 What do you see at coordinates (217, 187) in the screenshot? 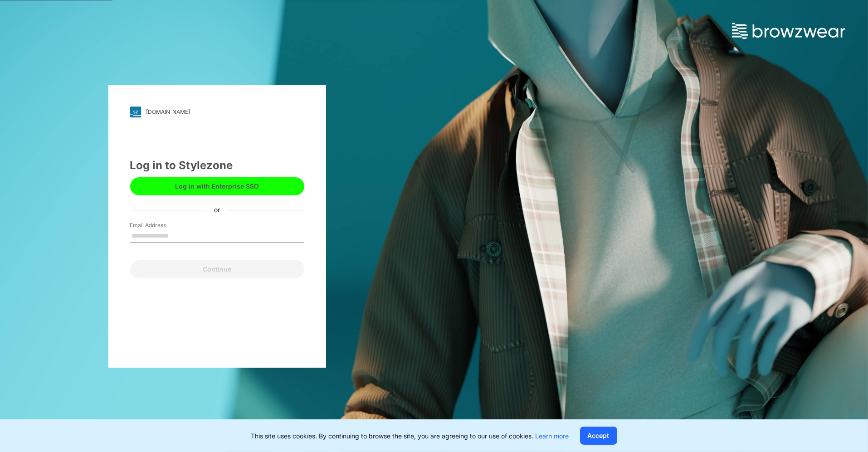
I see `button: Log in with Enterprise SSO` at bounding box center [217, 187].